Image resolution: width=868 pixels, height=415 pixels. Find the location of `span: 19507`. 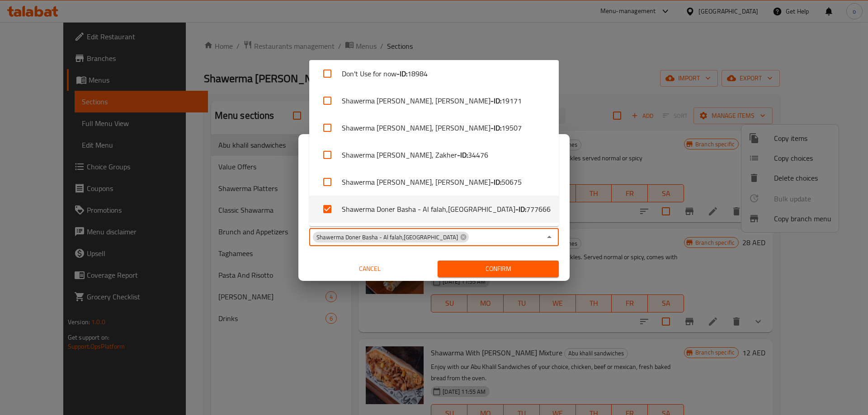

span: 19507 is located at coordinates (512, 128).